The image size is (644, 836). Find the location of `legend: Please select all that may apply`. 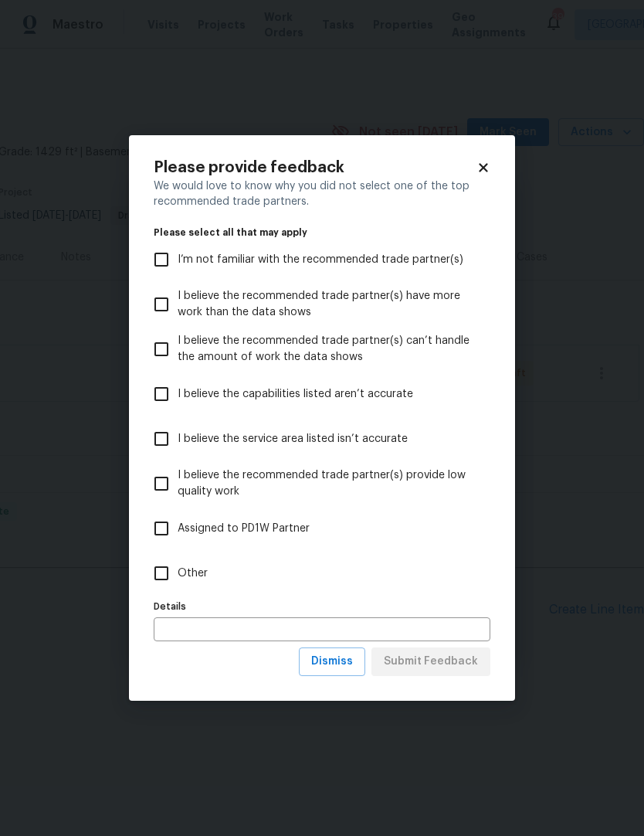

legend: Please select all that may apply is located at coordinates (322, 233).